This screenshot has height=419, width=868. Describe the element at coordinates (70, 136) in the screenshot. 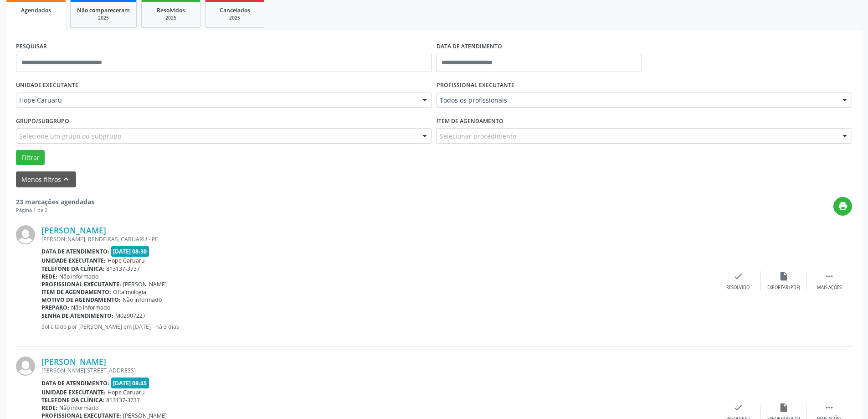

I see `span: Selecione um grupo ou subgrupo` at that location.